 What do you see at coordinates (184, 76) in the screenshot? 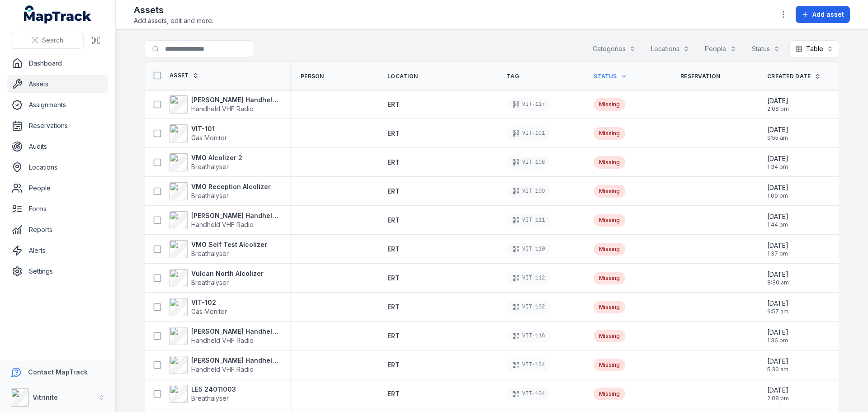
I see `a: Asset` at bounding box center [184, 76].